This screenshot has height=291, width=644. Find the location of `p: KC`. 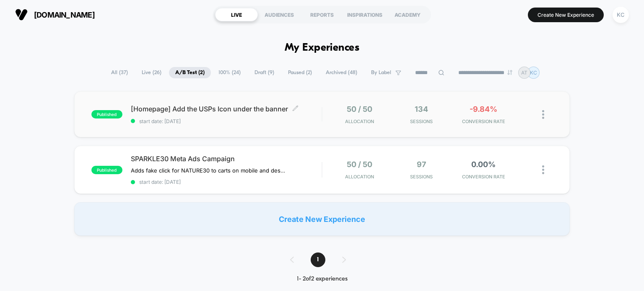

p: KC is located at coordinates (533, 73).